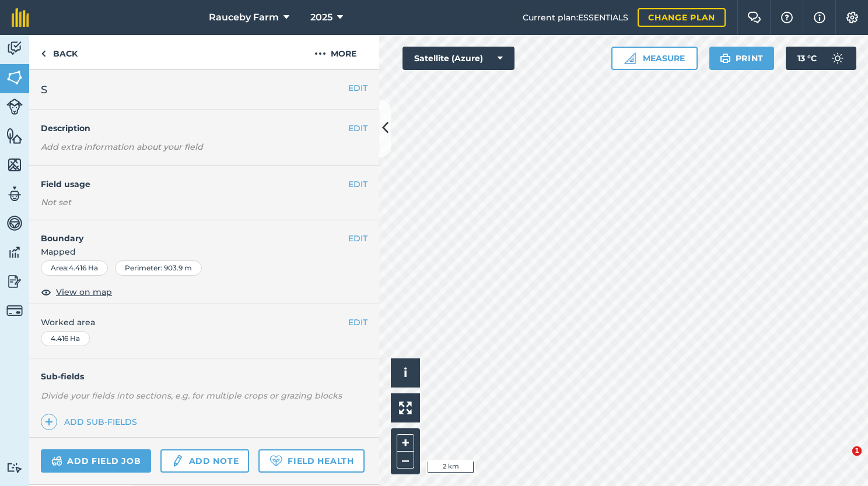  Describe the element at coordinates (852, 18) in the screenshot. I see `img: A cog icon` at that location.